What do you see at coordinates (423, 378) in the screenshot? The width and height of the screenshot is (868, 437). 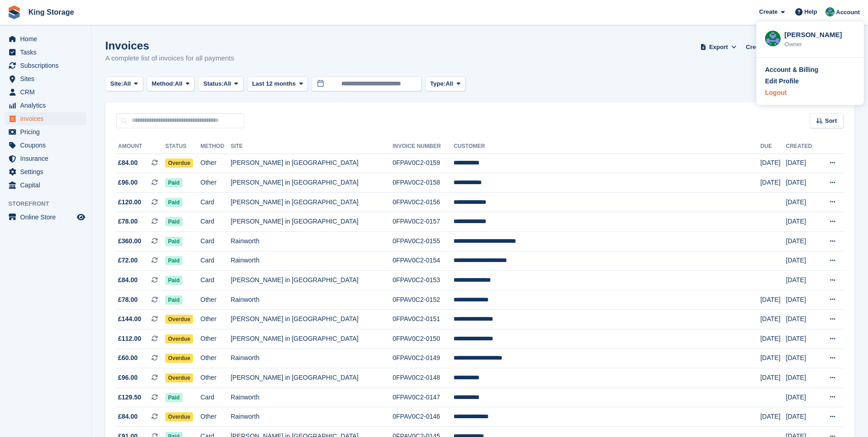 I see `td: 0FPAV0C2-0148` at bounding box center [423, 378].